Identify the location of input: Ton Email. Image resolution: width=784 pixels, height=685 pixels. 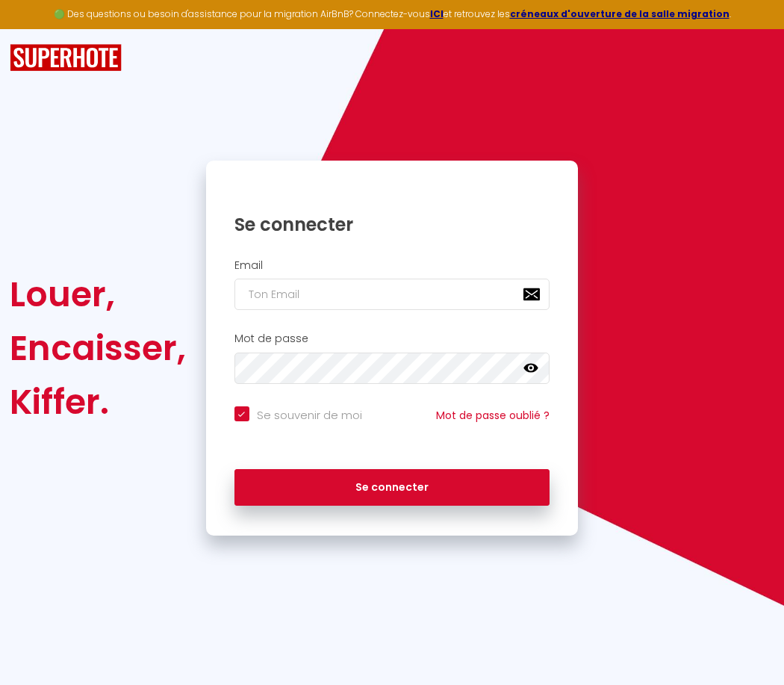
(392, 294).